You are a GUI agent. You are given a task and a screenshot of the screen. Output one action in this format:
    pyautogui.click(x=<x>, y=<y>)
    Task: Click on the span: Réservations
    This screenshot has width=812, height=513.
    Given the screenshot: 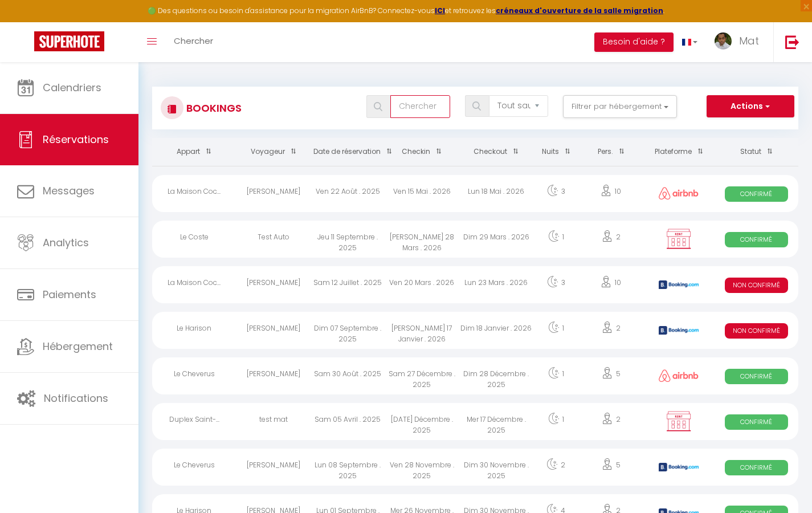 What is the action you would take?
    pyautogui.click(x=76, y=139)
    